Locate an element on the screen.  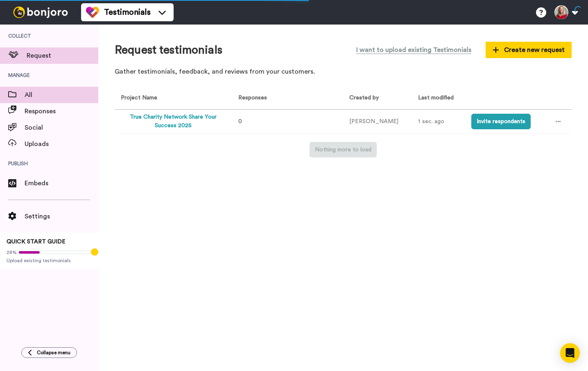
span: Embeds is located at coordinates (61, 183).